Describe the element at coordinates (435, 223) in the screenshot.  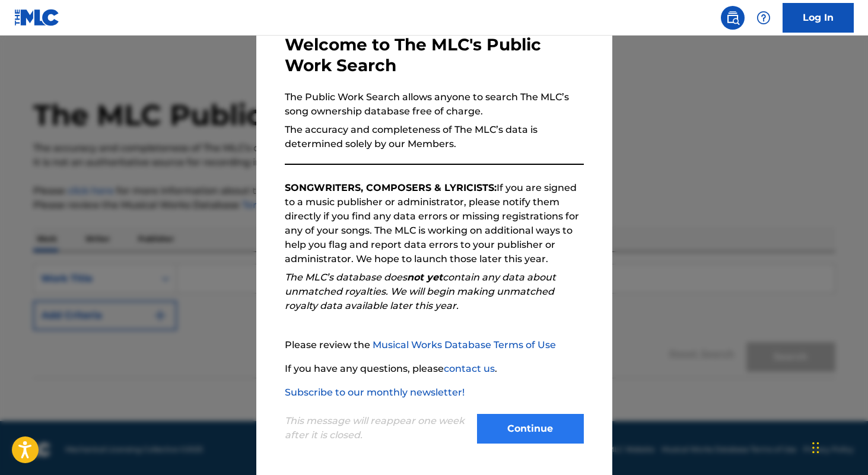
I see `p: If you are signed to a music publisher or administrator, please notify them directly if you find ...` at that location.